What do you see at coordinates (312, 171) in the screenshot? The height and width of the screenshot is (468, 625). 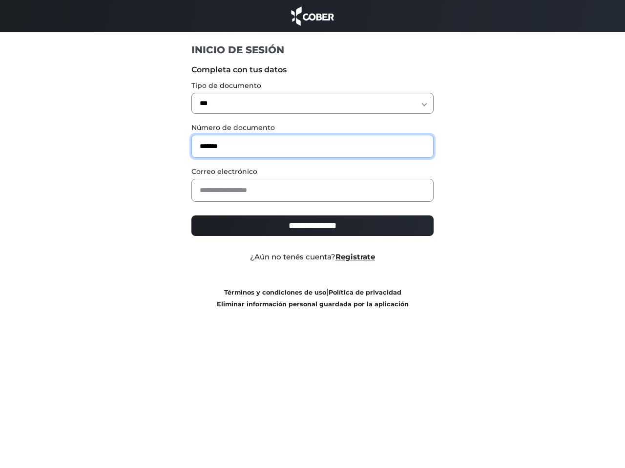 I see `label: Correo electrónico` at bounding box center [312, 171].